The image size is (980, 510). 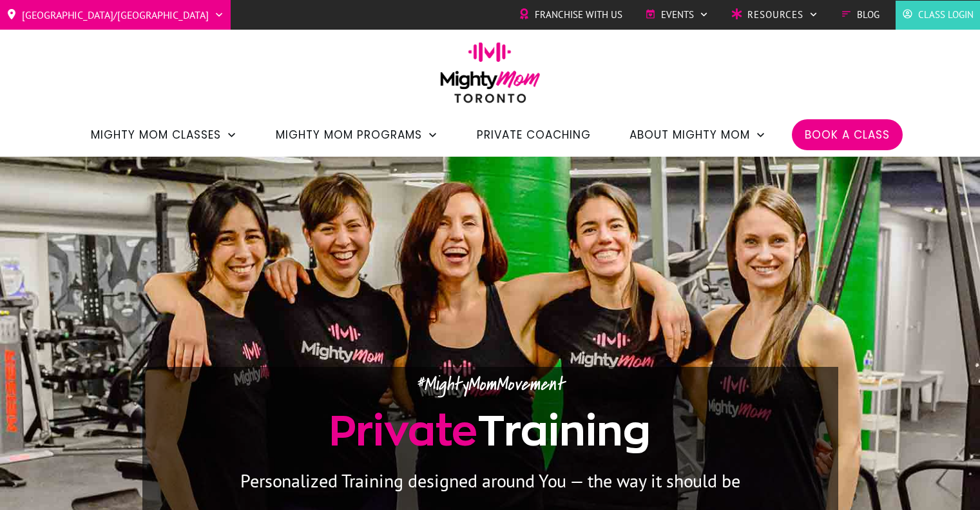 I want to click on a: Private Coaching, so click(x=534, y=135).